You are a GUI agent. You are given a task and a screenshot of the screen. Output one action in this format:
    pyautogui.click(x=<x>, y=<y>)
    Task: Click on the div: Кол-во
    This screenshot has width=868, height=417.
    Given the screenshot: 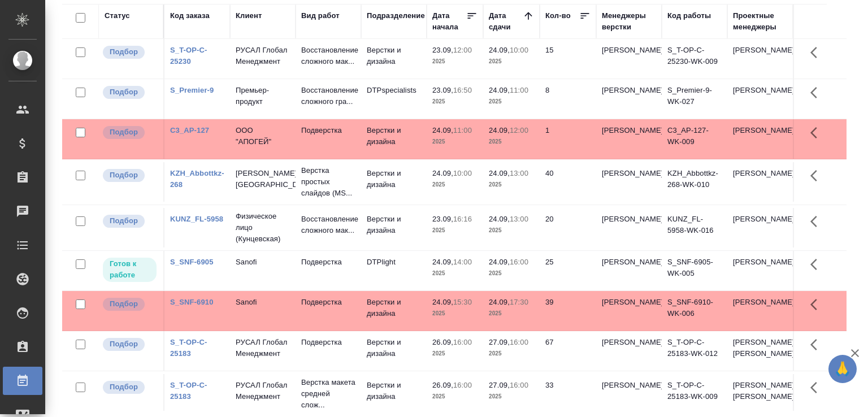 What is the action you would take?
    pyautogui.click(x=558, y=16)
    